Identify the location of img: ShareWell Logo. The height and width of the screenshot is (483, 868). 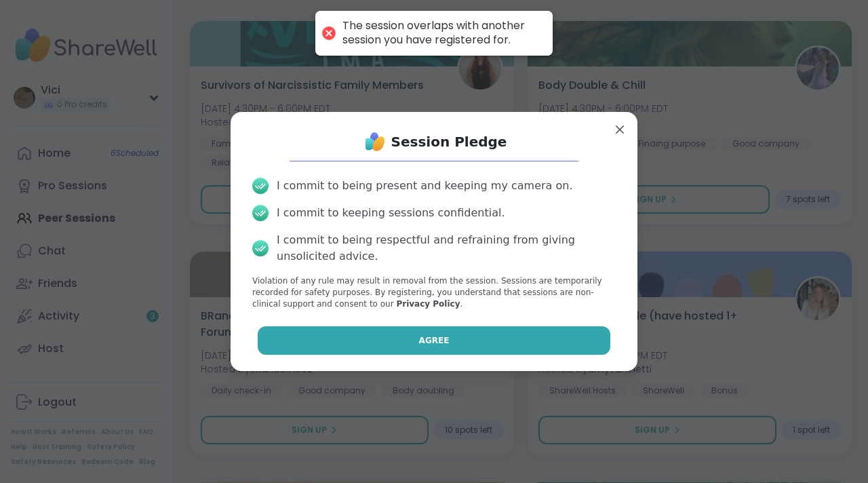
(375, 142).